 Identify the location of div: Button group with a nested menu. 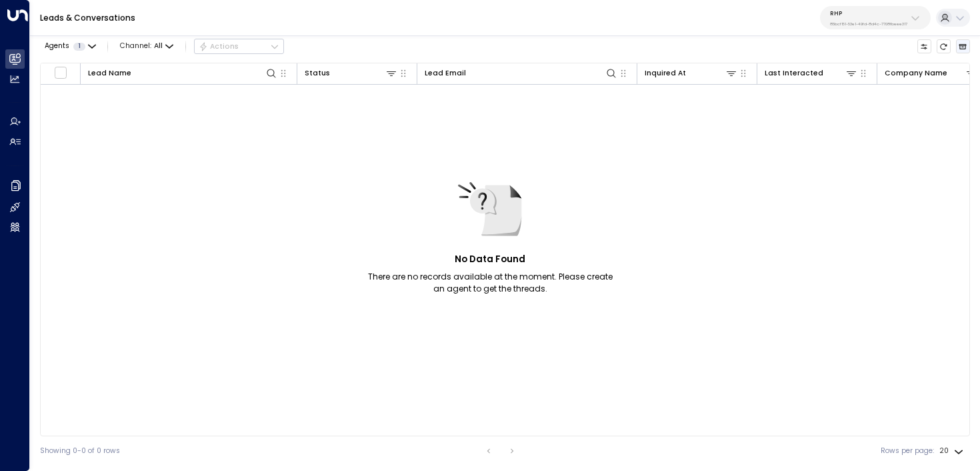
(239, 46).